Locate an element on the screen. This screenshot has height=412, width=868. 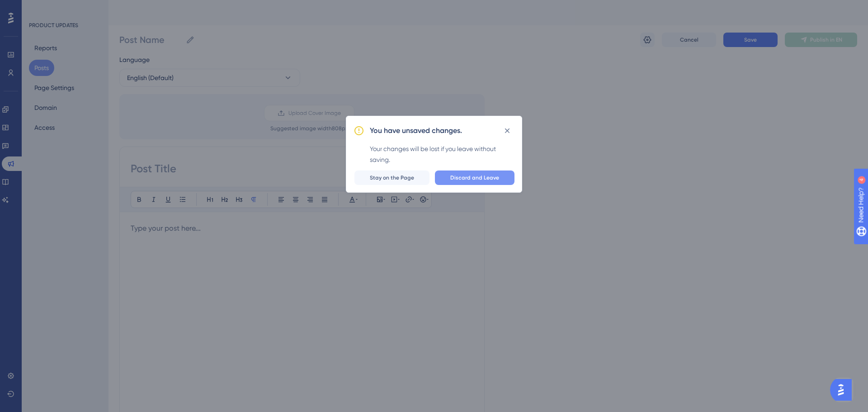
div: 4 is located at coordinates (64, 8).